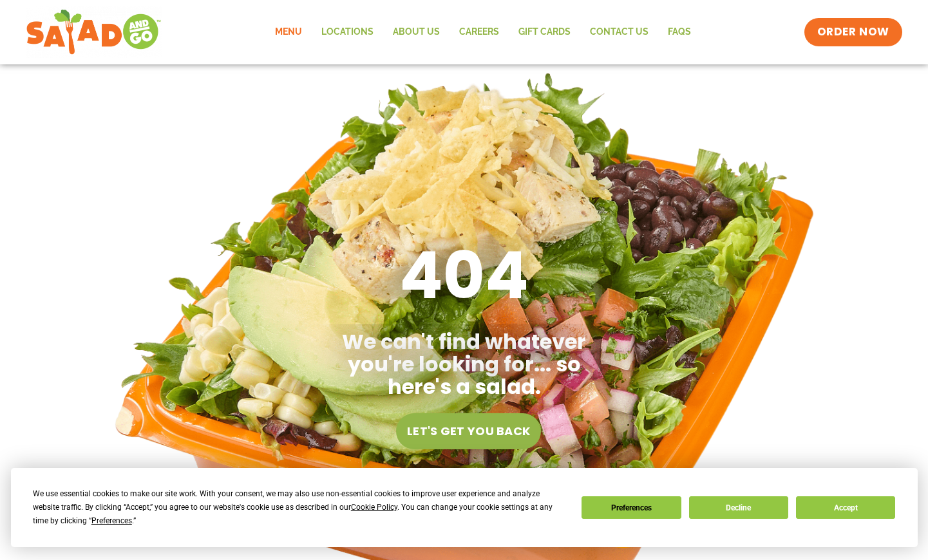 The height and width of the screenshot is (560, 928). Describe the element at coordinates (464, 508) in the screenshot. I see `div: Cookie Consent Prompt` at that location.